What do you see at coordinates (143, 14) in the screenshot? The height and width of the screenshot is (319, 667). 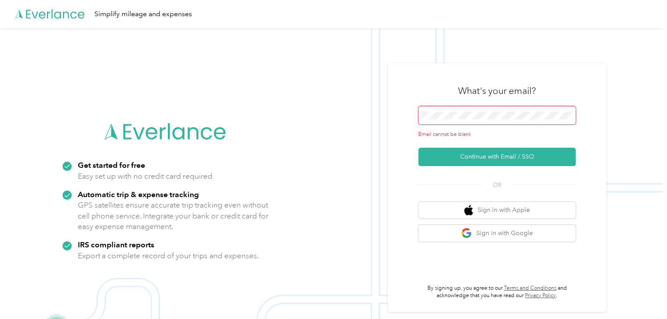 I see `div: Simplify mileage and expenses` at bounding box center [143, 14].